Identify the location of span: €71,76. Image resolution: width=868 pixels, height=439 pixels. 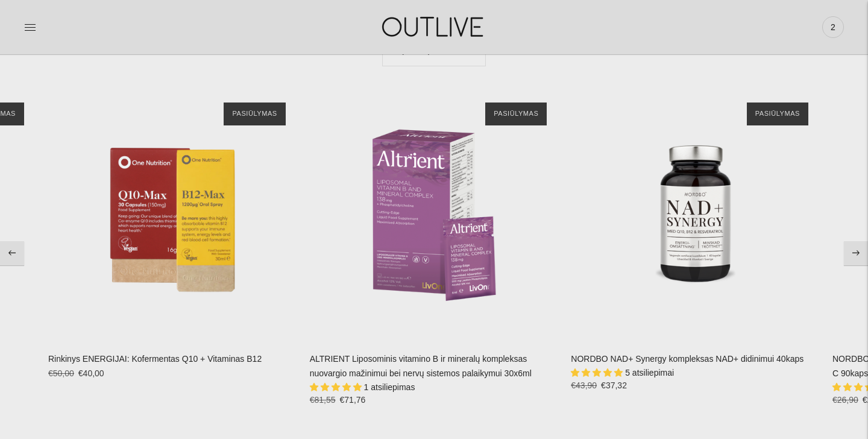
(353, 400).